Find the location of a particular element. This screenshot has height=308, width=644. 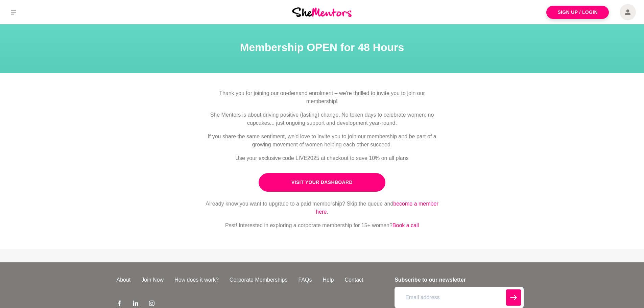

h4: Subscribe to our newsletter is located at coordinates (459, 280).